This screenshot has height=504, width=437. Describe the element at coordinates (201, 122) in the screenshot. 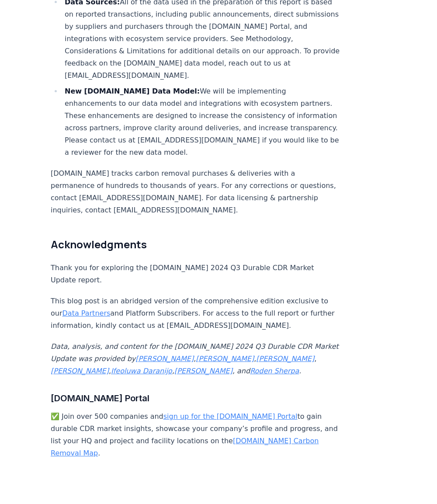

I see `li: We will be implementing enhancements to our data model and integrations with ecosystem partners. ...` at that location.